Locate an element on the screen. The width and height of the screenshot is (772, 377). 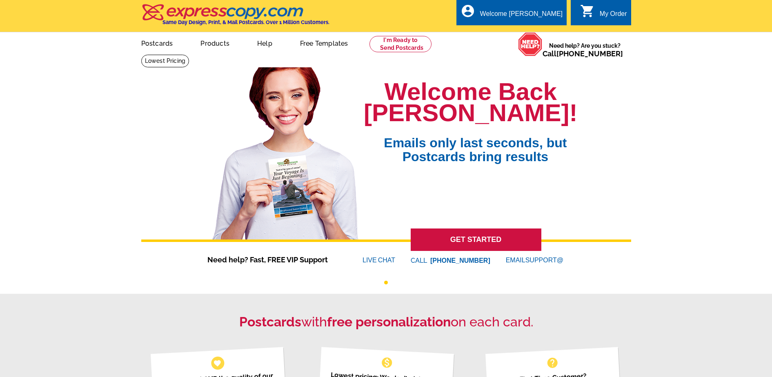
span: Call is located at coordinates (583, 53).